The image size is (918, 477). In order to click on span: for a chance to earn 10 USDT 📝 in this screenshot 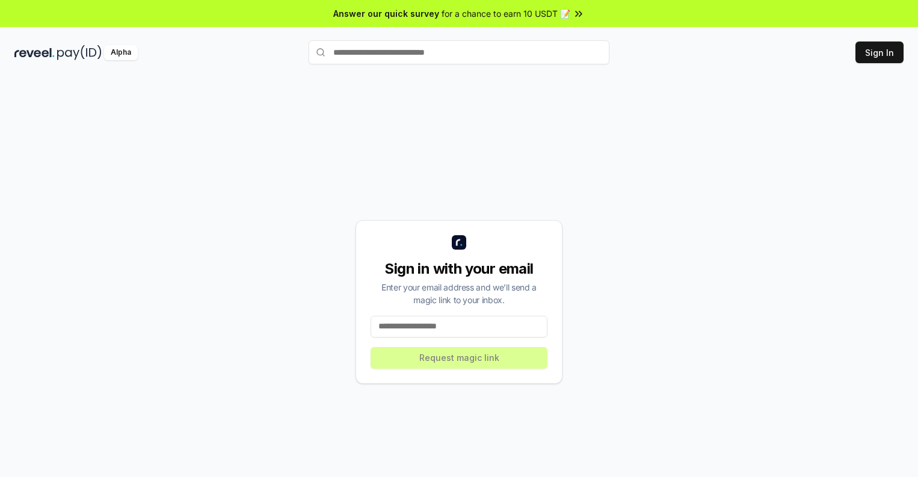, I will do `click(506, 13)`.